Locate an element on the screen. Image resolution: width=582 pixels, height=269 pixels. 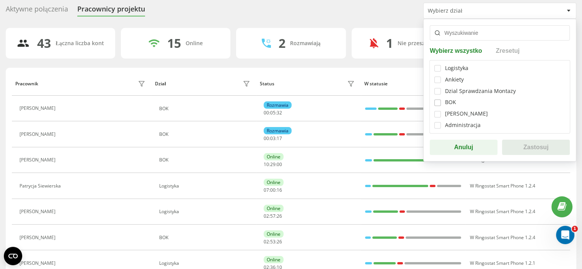
span: 53 is located at coordinates (273, 241).